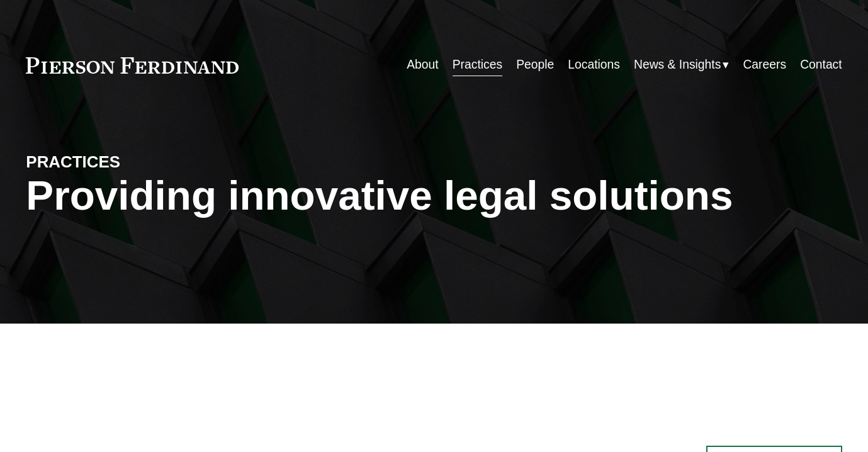 The width and height of the screenshot is (868, 452). What do you see at coordinates (678, 65) in the screenshot?
I see `span: News & Insights` at bounding box center [678, 65].